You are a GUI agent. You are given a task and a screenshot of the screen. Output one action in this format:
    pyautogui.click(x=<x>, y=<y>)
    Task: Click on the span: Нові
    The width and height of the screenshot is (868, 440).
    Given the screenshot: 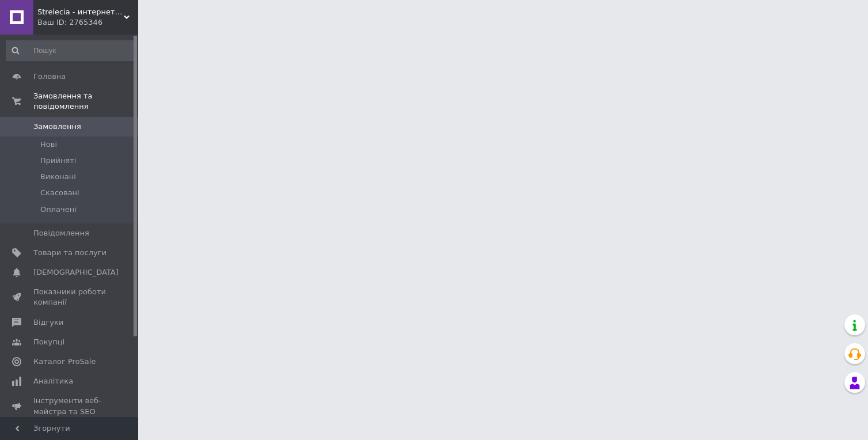 What is the action you would take?
    pyautogui.click(x=48, y=144)
    